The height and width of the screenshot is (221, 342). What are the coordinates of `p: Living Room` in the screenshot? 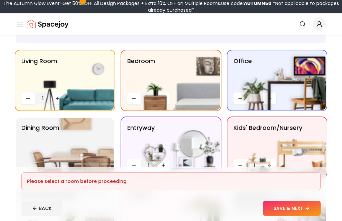 It's located at (39, 73).